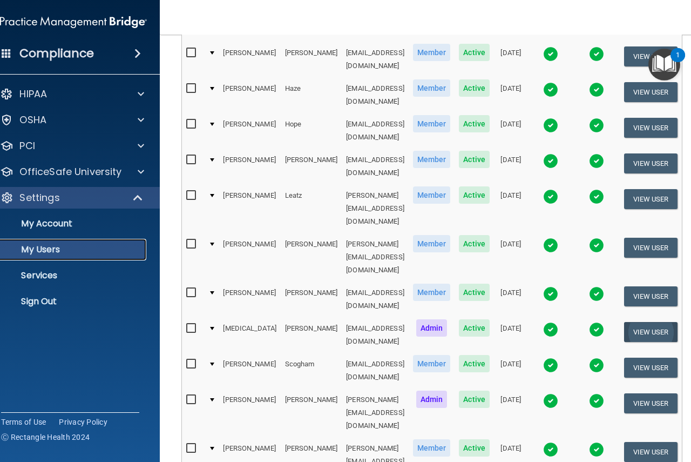 Image resolution: width=691 pixels, height=462 pixels. I want to click on p: OfficeSafe University, so click(70, 172).